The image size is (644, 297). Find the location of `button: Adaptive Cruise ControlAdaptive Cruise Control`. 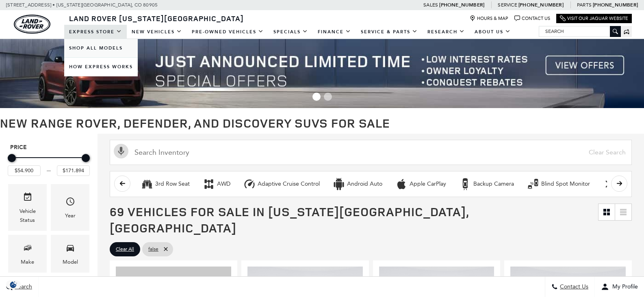

button: Adaptive Cruise ControlAdaptive Cruise Control is located at coordinates (282, 184).